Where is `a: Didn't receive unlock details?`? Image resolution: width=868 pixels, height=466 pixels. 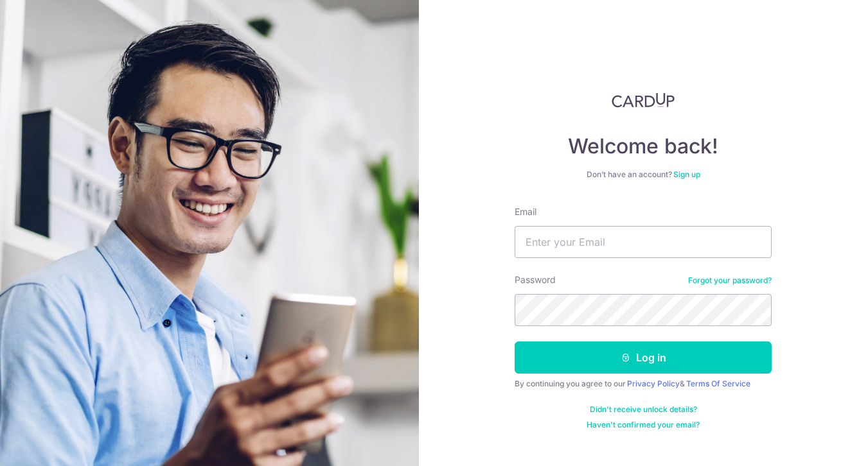
a: Didn't receive unlock details? is located at coordinates (643, 410).